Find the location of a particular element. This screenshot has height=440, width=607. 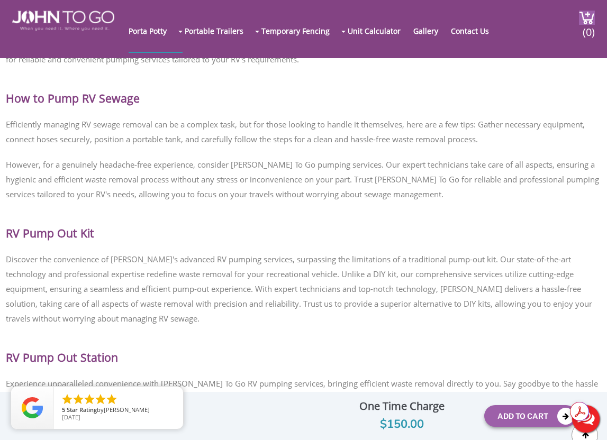

div: $150.00 is located at coordinates (402, 424).